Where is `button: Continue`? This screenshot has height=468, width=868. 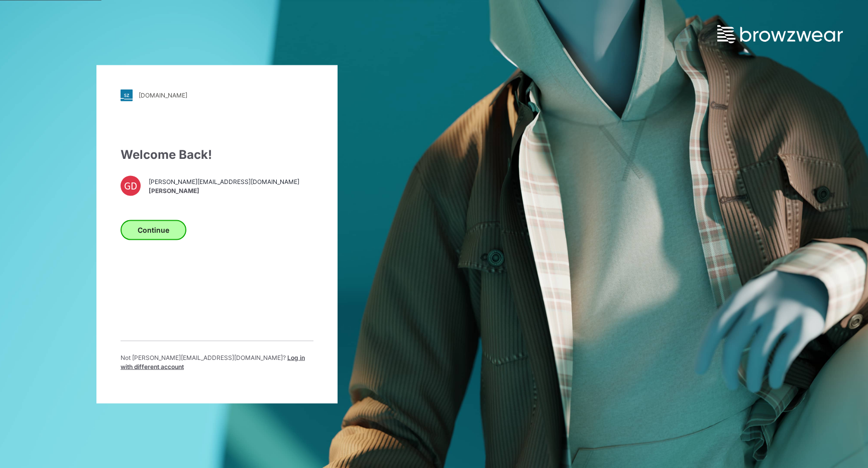 button: Continue is located at coordinates (153, 230).